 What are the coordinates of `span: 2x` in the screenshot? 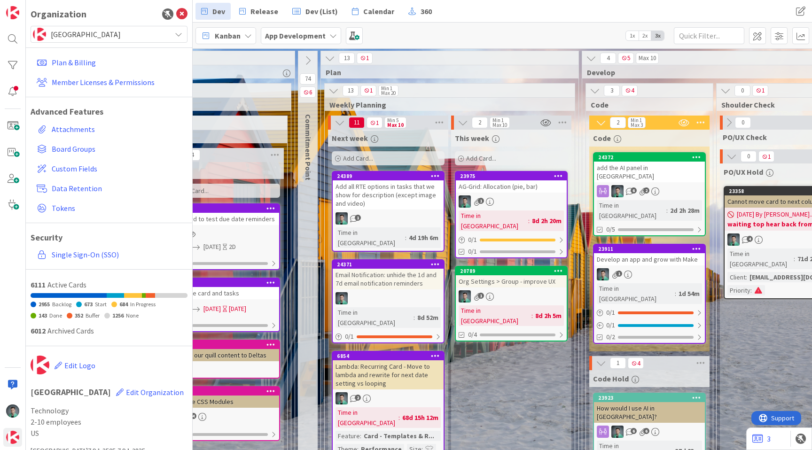 It's located at (645, 36).